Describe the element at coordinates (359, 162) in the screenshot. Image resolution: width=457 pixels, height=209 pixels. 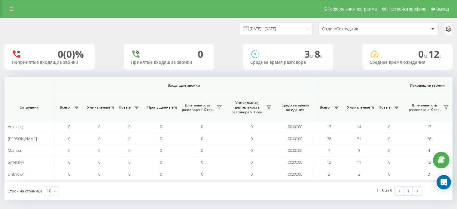
I see `span: 11` at that location.